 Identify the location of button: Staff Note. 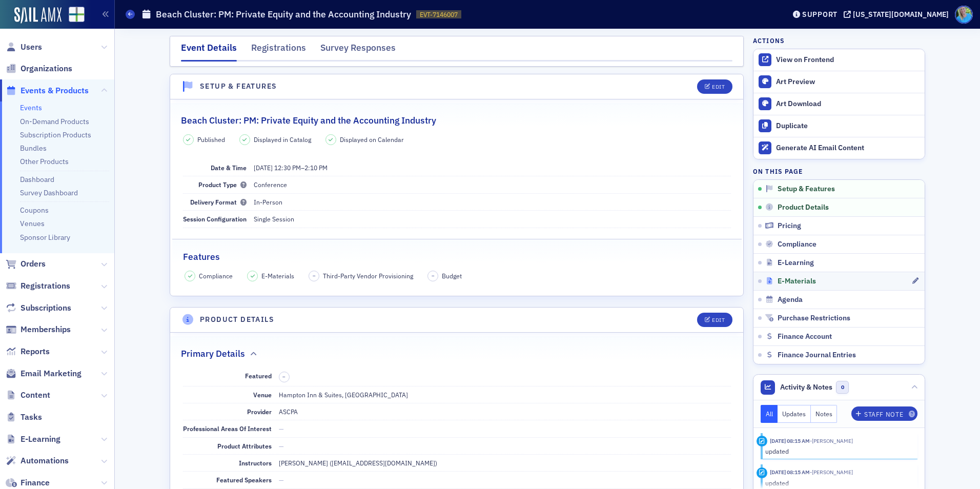
(884, 413).